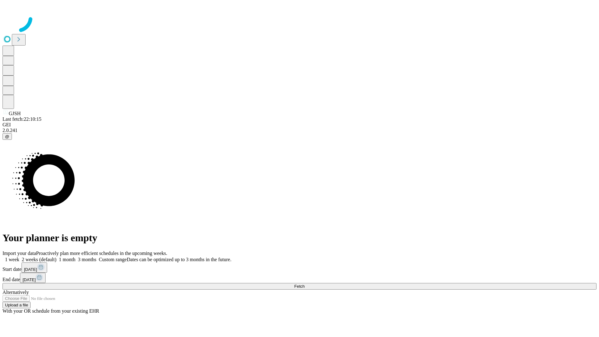 This screenshot has height=337, width=599. I want to click on span: Alternatively, so click(16, 292).